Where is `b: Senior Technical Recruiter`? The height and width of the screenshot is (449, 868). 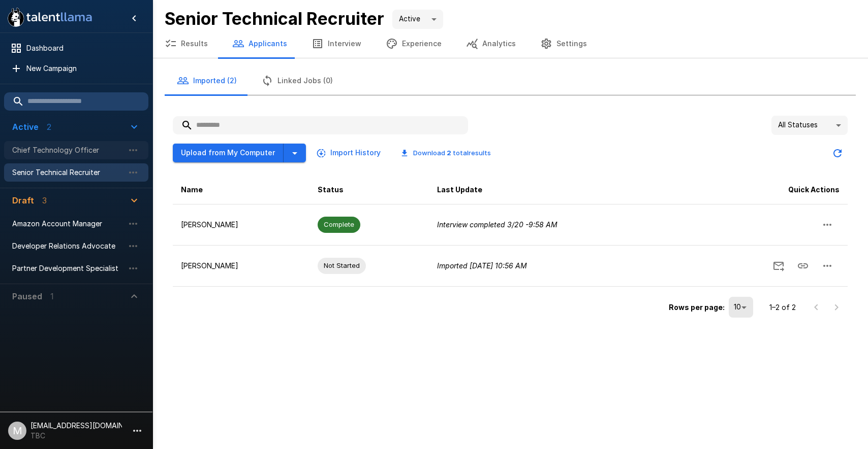
b: Senior Technical Recruiter is located at coordinates (275, 19).